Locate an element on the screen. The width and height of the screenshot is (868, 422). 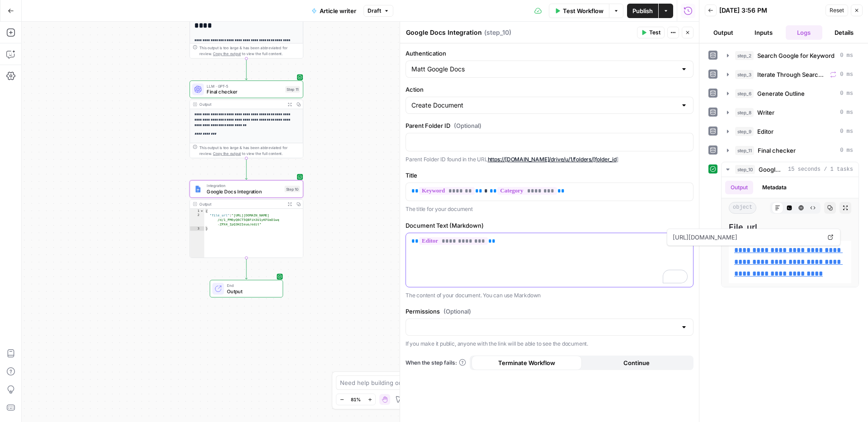
span: LLM · GPT-5 is located at coordinates (244, 86).